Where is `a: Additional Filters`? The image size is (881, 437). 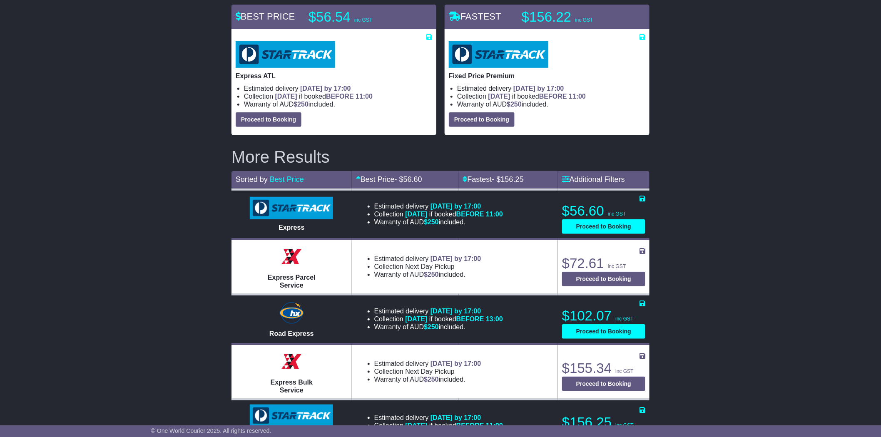
a: Additional Filters is located at coordinates (593, 179).